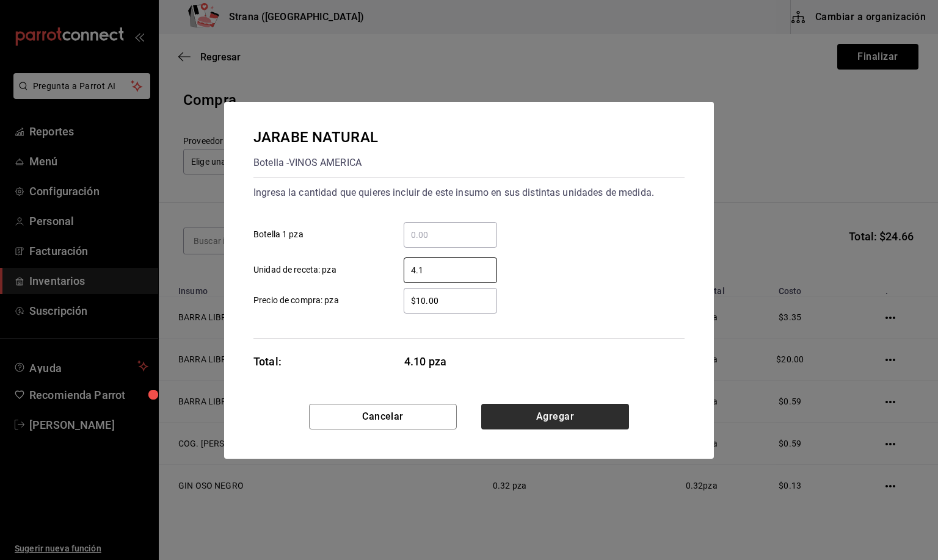 Image resolution: width=938 pixels, height=560 pixels. Describe the element at coordinates (316, 137) in the screenshot. I see `div: JARABE NATURAL` at that location.